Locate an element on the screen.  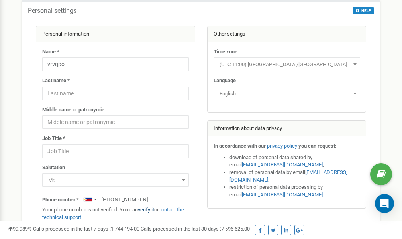
button: HELP is located at coordinates (364, 10).